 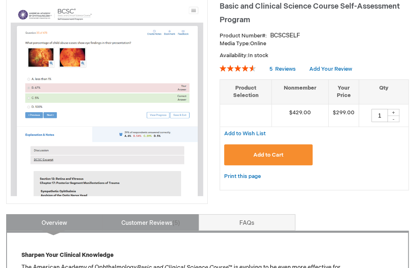 What do you see at coordinates (300, 92) in the screenshot?
I see `th: Nonmember` at bounding box center [300, 92].